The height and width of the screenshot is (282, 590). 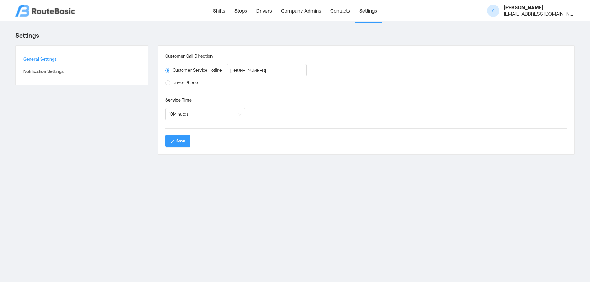 I want to click on button: icon: checkSave, so click(x=177, y=141).